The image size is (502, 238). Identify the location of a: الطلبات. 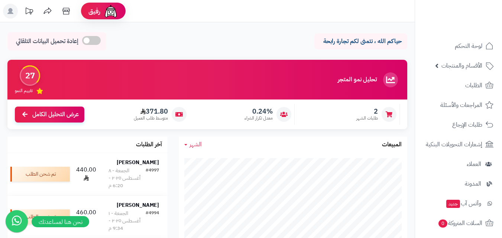
(458, 85).